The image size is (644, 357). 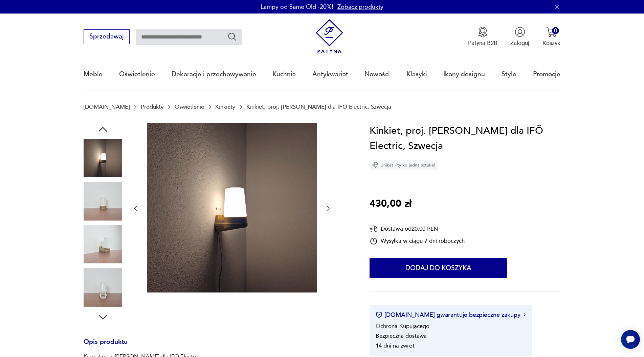 What do you see at coordinates (232, 37) in the screenshot?
I see `button: Szukaj` at bounding box center [232, 37].